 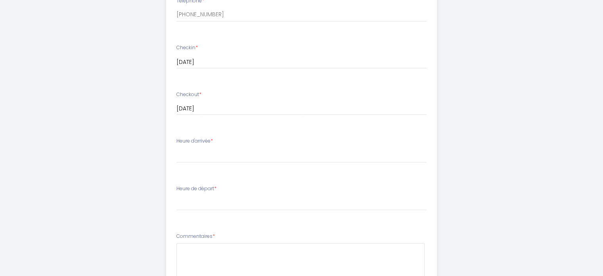 What do you see at coordinates (195, 141) in the screenshot?
I see `label: Heure d'arrivée` at bounding box center [195, 141].